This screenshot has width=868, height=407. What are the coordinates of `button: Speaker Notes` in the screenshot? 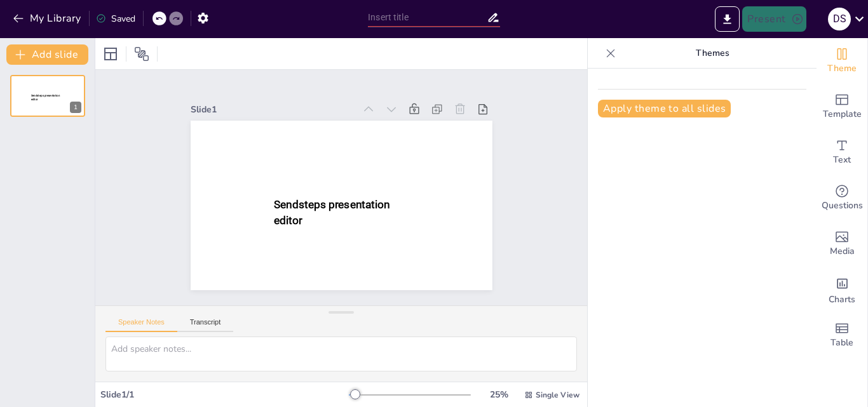 It's located at (141, 325).